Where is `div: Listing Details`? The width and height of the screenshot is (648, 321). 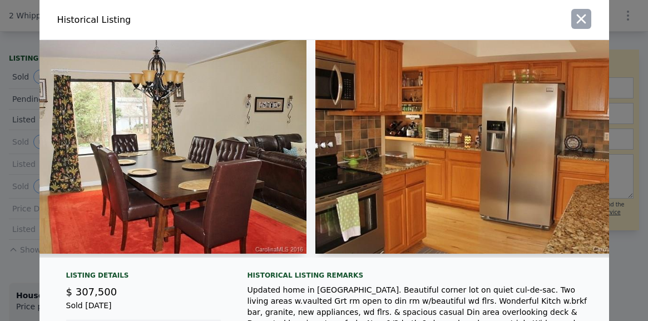 div: Listing Details is located at coordinates (144, 278).